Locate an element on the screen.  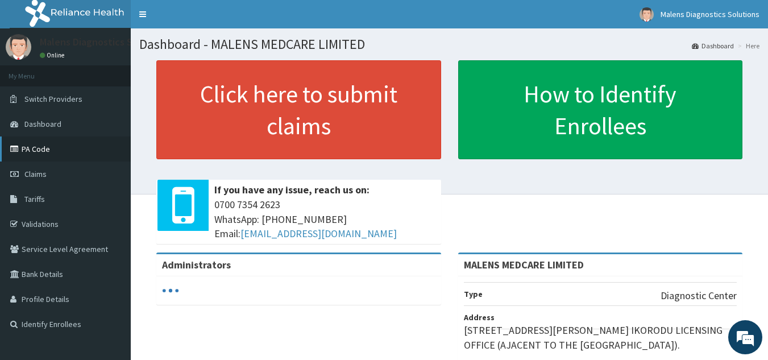
span: Switch Providers is located at coordinates (53, 99).